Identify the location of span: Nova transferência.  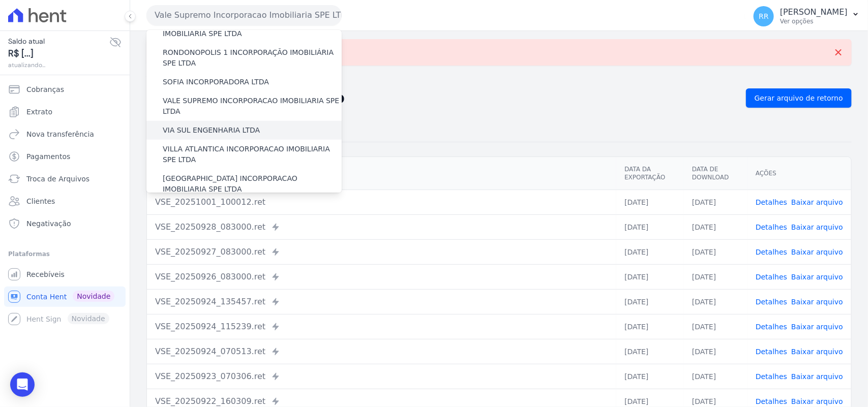
(60, 134).